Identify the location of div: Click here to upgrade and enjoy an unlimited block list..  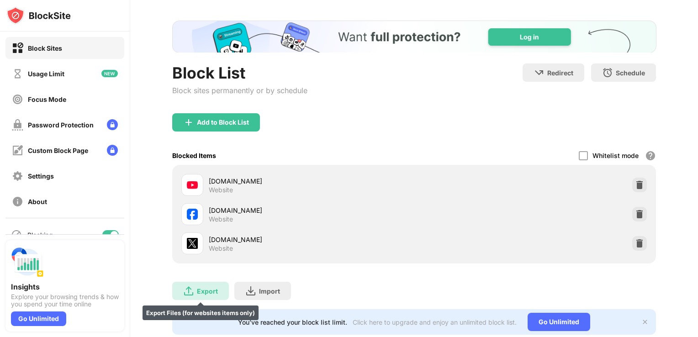
(434, 322).